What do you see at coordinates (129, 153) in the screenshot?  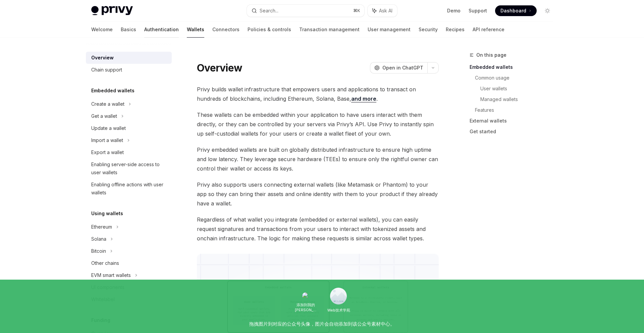 I see `a: Export a wallet` at bounding box center [129, 153].